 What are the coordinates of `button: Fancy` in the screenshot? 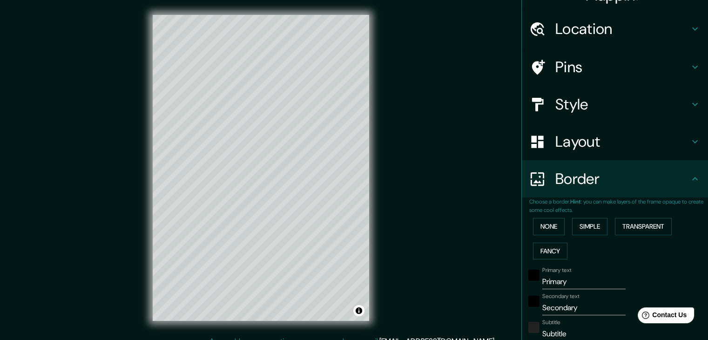 It's located at (550, 251).